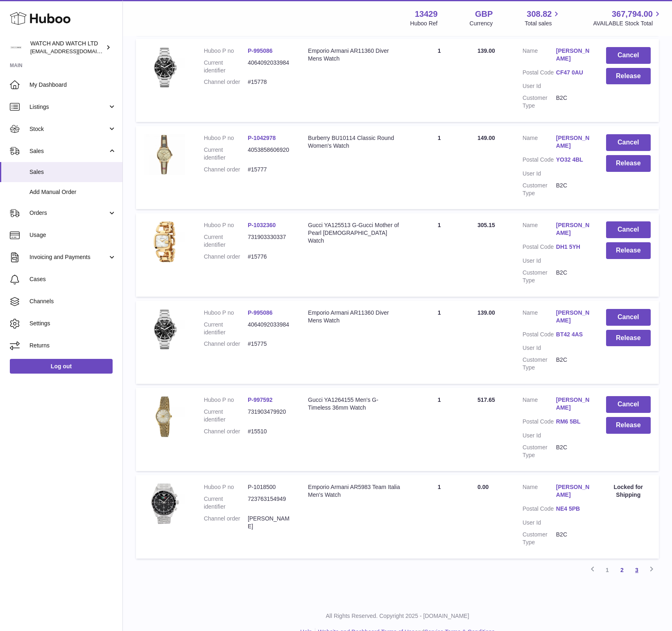  I want to click on img: 1720791902.jpg, so click(165, 416).